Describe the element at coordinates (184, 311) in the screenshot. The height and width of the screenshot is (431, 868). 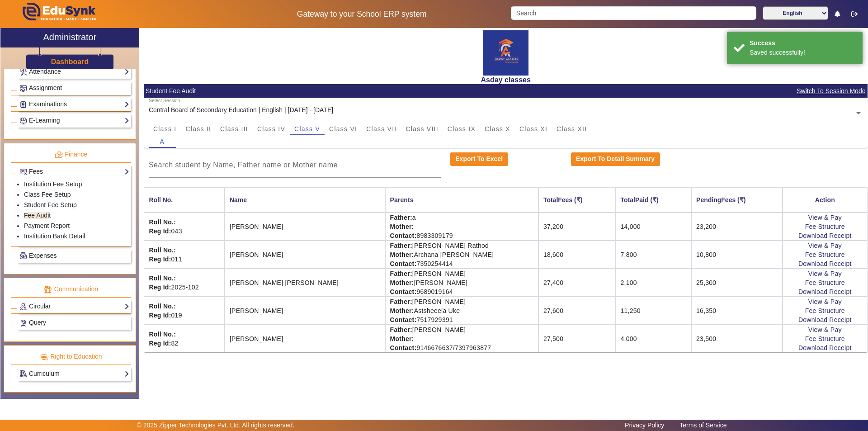
I see `td: 019` at that location.